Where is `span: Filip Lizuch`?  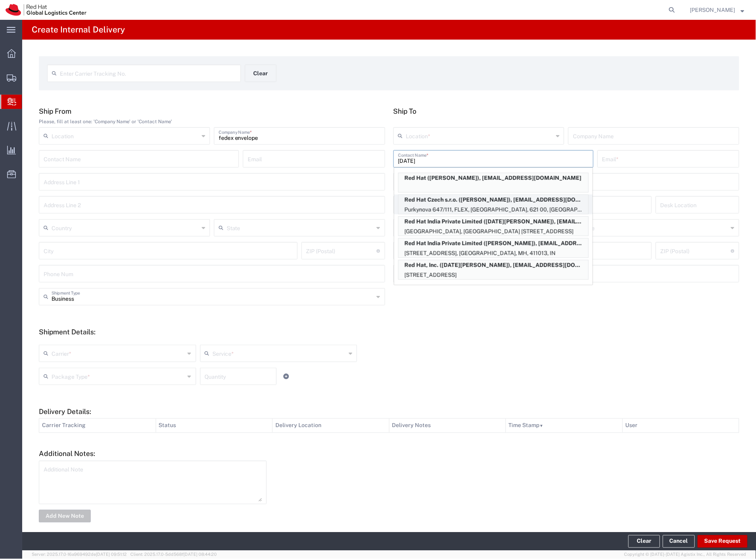 span: Filip Lizuch is located at coordinates (713, 10).